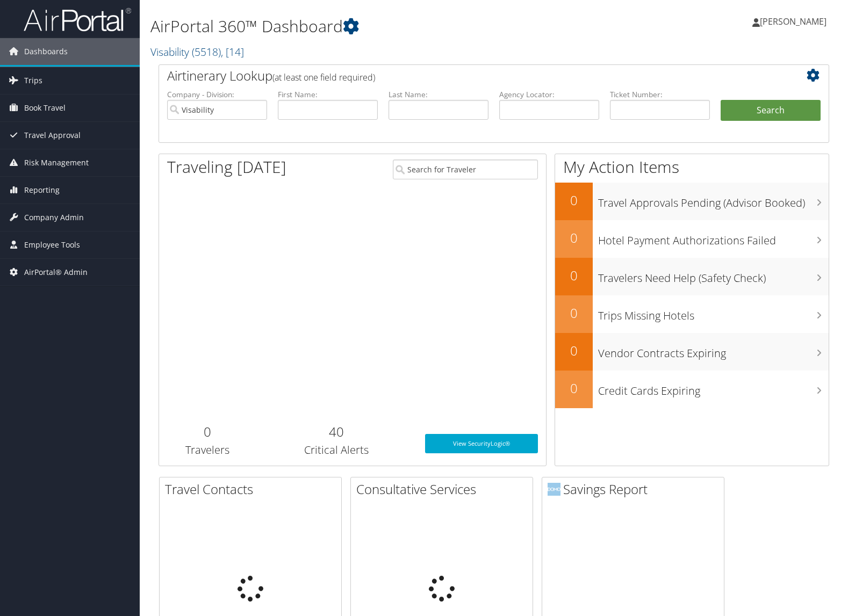  I want to click on h2: Savings Report, so click(635, 490).